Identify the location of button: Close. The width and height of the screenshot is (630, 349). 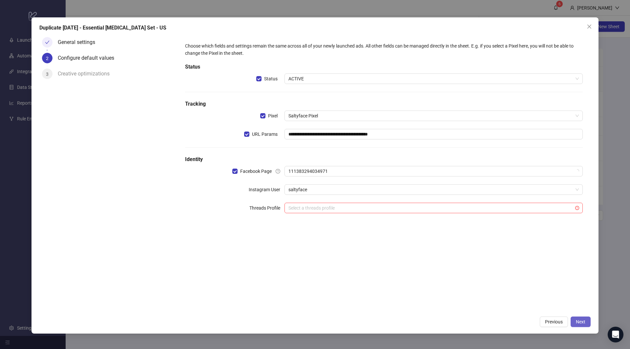
(589, 27).